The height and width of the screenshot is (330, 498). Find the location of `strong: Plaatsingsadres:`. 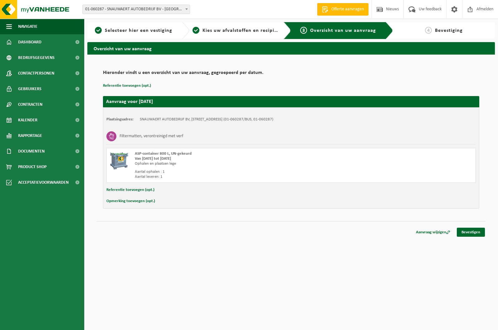

strong: Plaatsingsadres: is located at coordinates (120, 119).